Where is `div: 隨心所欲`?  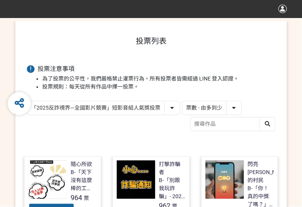
div: 隨心所欲 is located at coordinates (81, 164).